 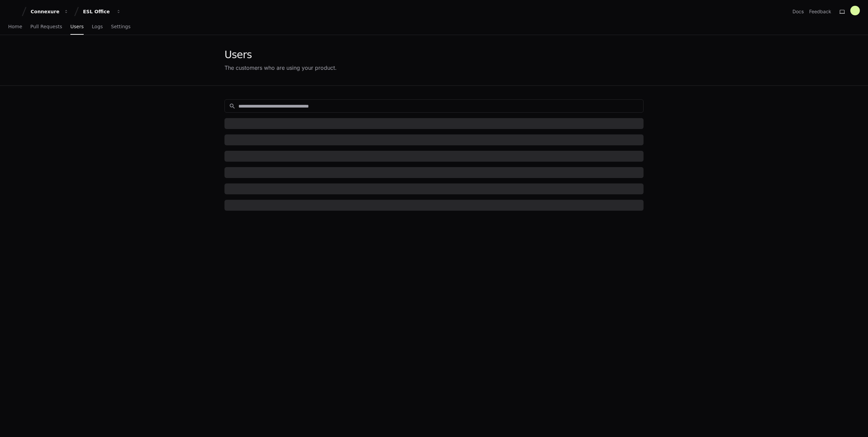 What do you see at coordinates (120, 27) in the screenshot?
I see `a: Settings` at bounding box center [120, 27].